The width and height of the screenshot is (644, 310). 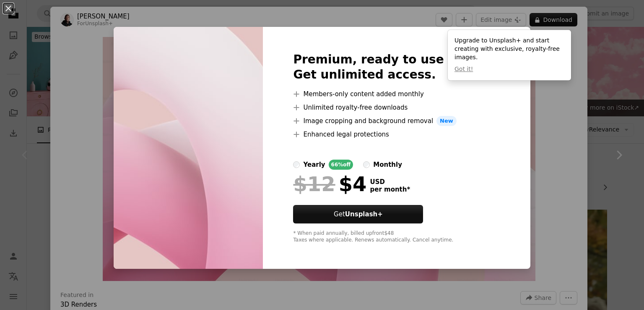 I want to click on strong: Unsplash+, so click(x=364, y=214).